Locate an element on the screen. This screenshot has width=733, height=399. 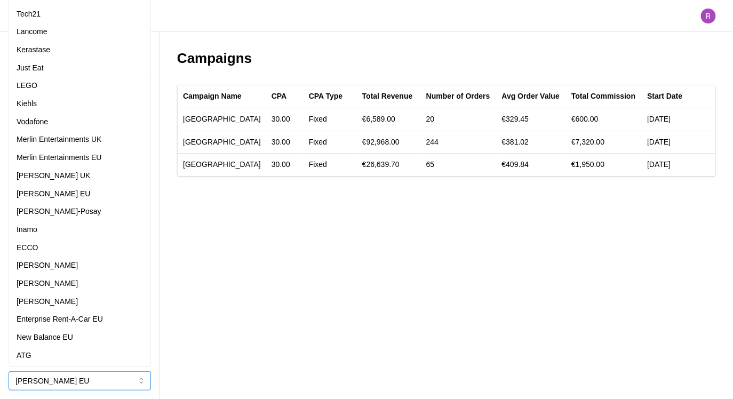
h2: Campaigns is located at coordinates (446, 58).